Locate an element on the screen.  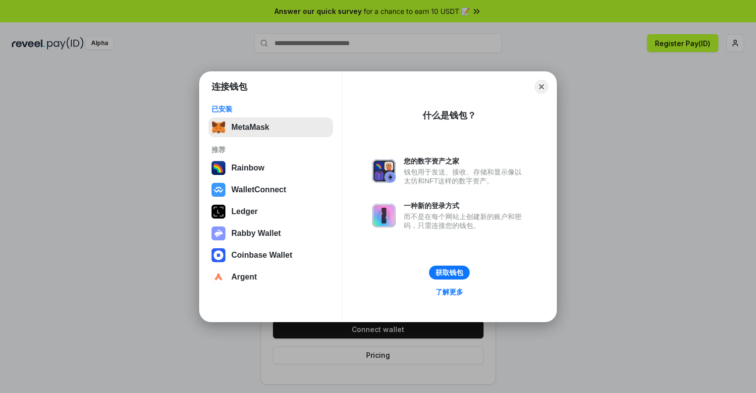
div: 推荐 is located at coordinates (271, 150).